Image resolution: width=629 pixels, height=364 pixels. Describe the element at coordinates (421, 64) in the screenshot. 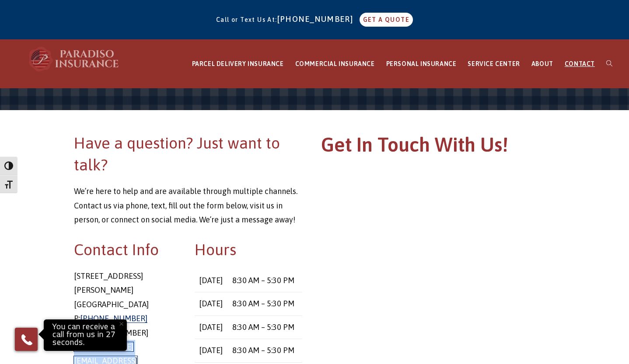

I see `a: PERSONAL INSURANCE` at that location.